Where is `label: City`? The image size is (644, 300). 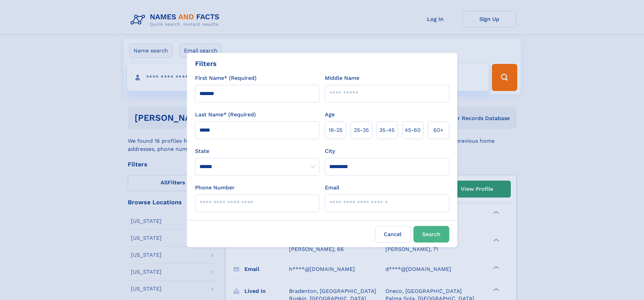 label: City is located at coordinates (330, 151).